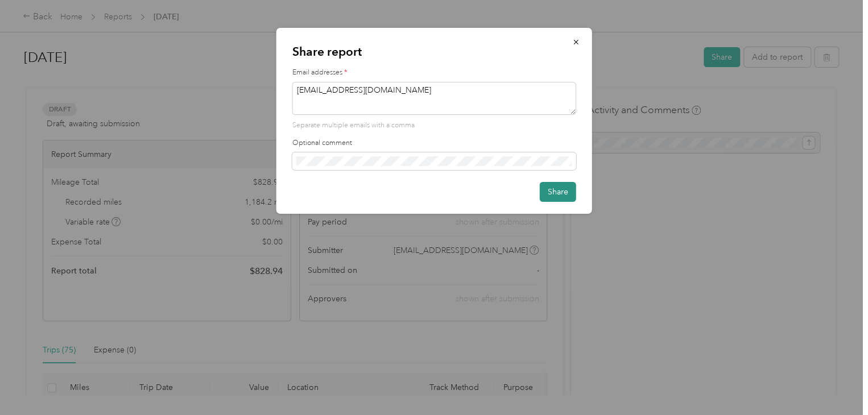 Image resolution: width=868 pixels, height=415 pixels. Describe the element at coordinates (434, 144) in the screenshot. I see `label: Optional comment` at that location.